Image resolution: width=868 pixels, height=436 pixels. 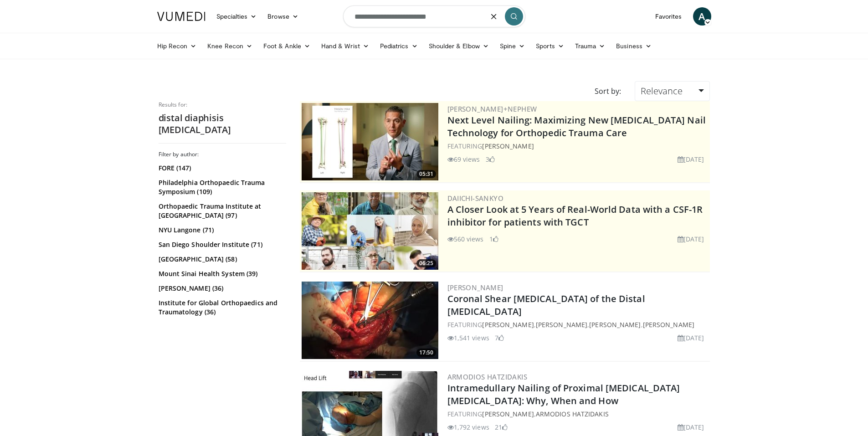 I want to click on a: Philadelphia Orthopaedic Trauma Symposium (109), so click(x=221, y=187).